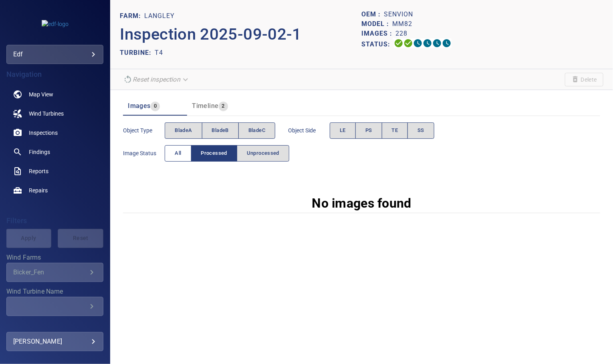 This screenshot has height=364, width=613. What do you see at coordinates (342, 130) in the screenshot?
I see `button: LE` at bounding box center [342, 130].